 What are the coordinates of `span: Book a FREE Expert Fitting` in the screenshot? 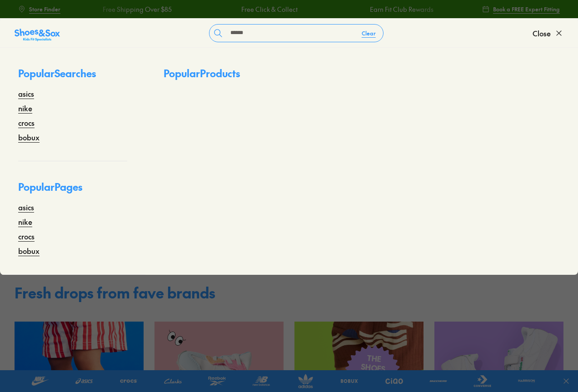 It's located at (526, 9).